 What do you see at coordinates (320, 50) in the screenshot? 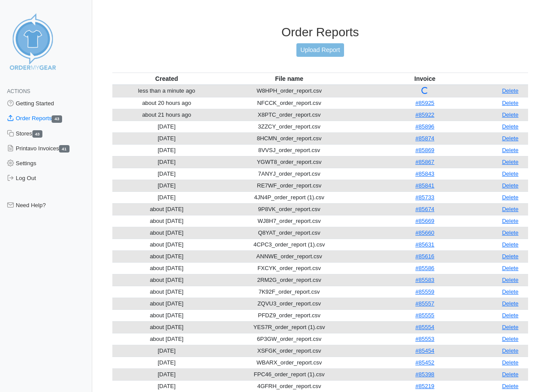
I see `a: Upload Report` at bounding box center [320, 50].